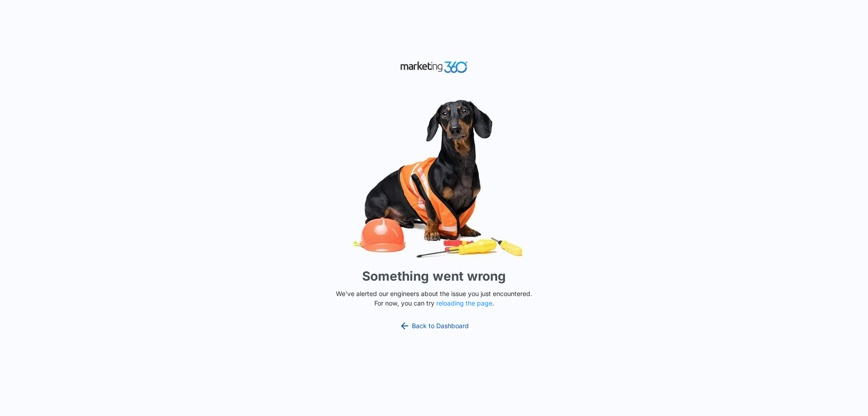 The width and height of the screenshot is (868, 416). Describe the element at coordinates (434, 276) in the screenshot. I see `h1: Something went wrong` at that location.